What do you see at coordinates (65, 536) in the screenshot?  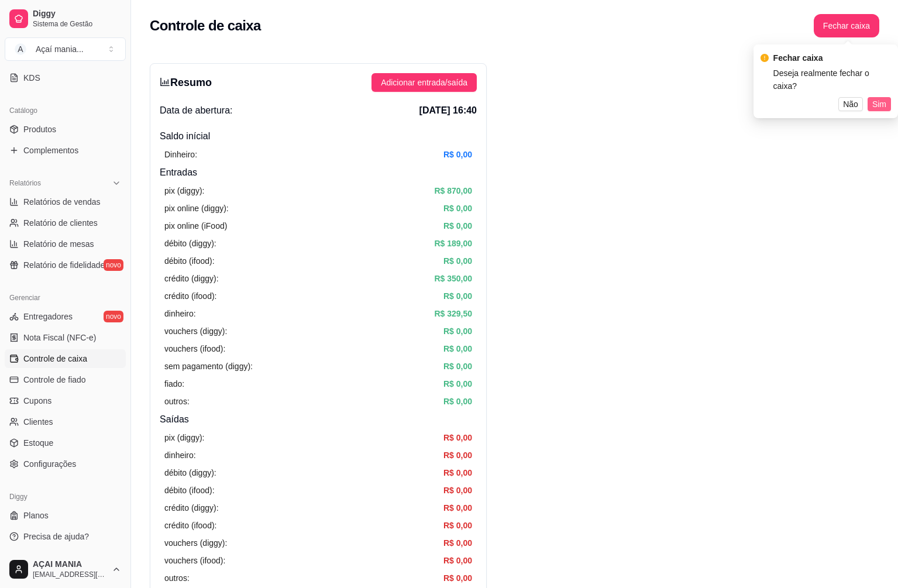 I see `a: Precisa de ajuda?` at bounding box center [65, 536].